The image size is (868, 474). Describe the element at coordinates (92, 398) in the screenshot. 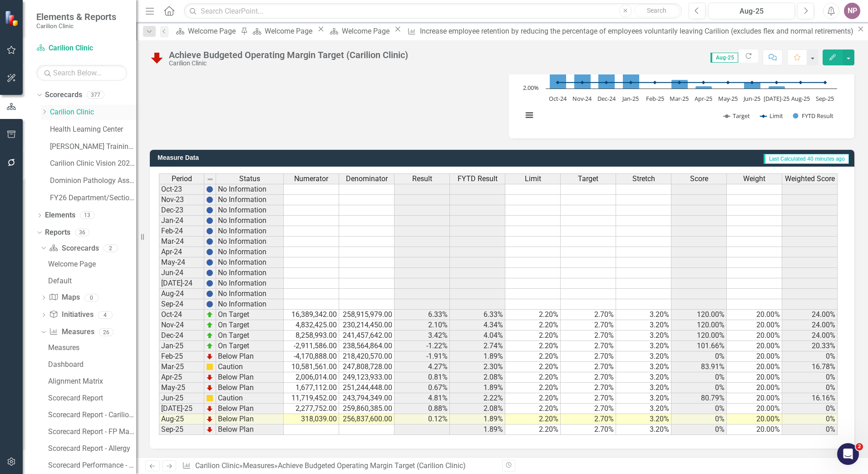

I see `div: Scorecard Report` at that location.